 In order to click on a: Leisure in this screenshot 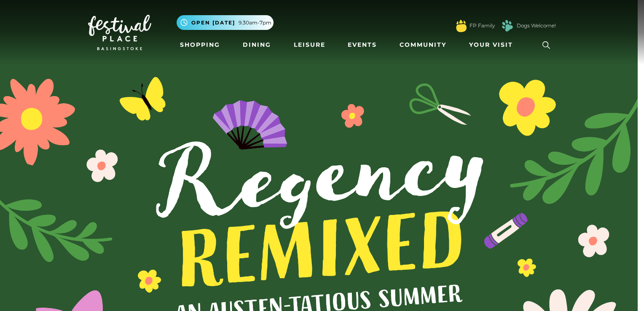, I will do `click(309, 45)`.